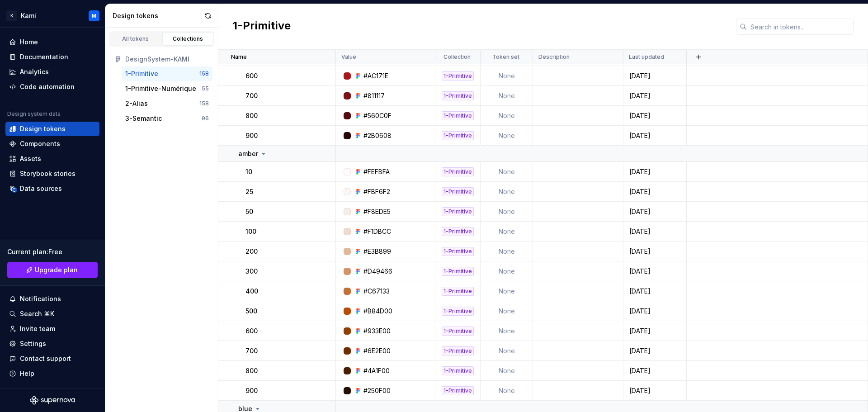  I want to click on div: Notifications, so click(40, 299).